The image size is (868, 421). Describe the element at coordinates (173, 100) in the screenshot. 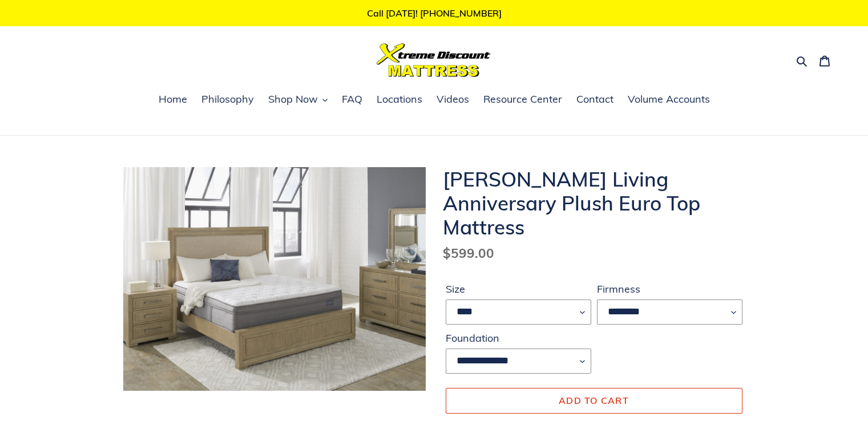

I see `a: Home` at that location.